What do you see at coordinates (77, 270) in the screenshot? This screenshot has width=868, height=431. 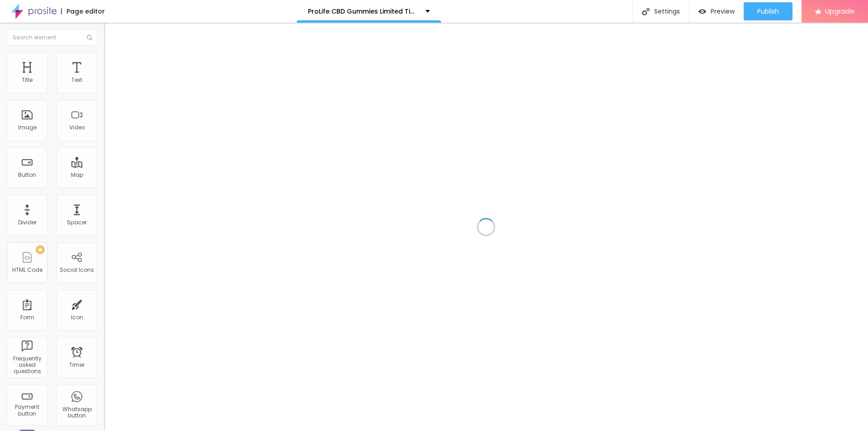 I see `div: Social Icons` at bounding box center [77, 270].